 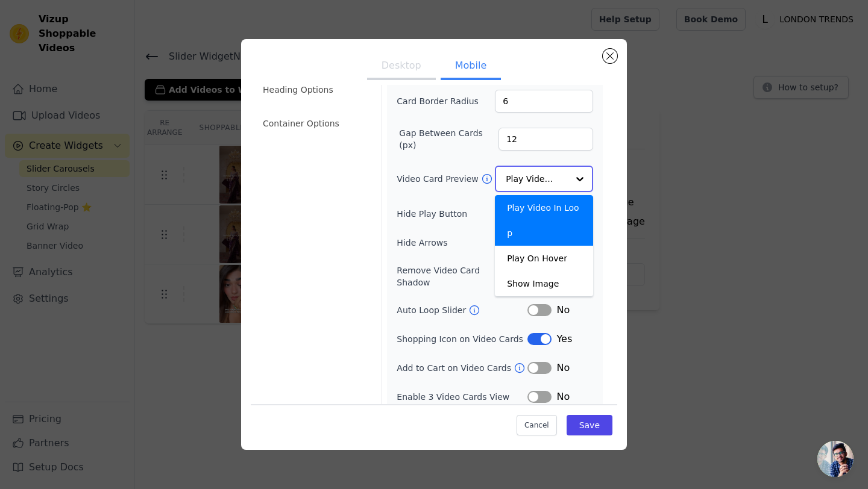 I want to click on div: Show Image, so click(x=544, y=284).